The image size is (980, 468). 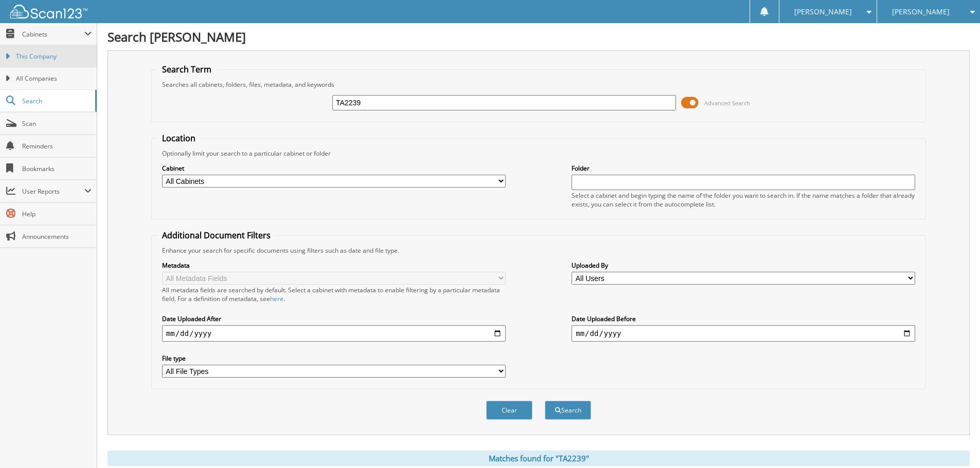 What do you see at coordinates (57, 146) in the screenshot?
I see `span: Reminders` at bounding box center [57, 146].